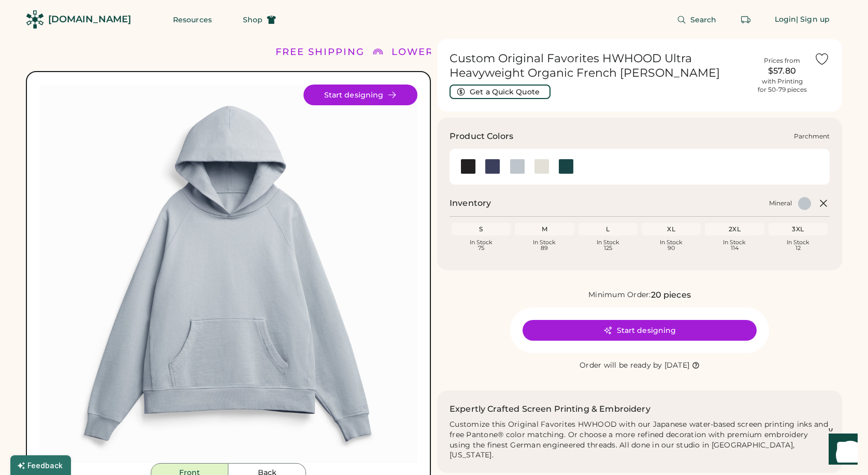 The height and width of the screenshot is (475, 868). I want to click on div: In Stock 114, so click(734, 245).